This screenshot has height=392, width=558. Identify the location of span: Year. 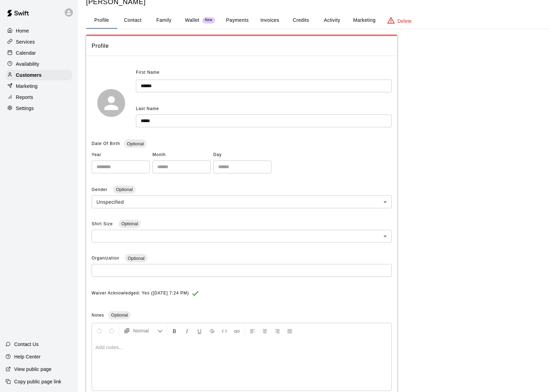
(121, 155).